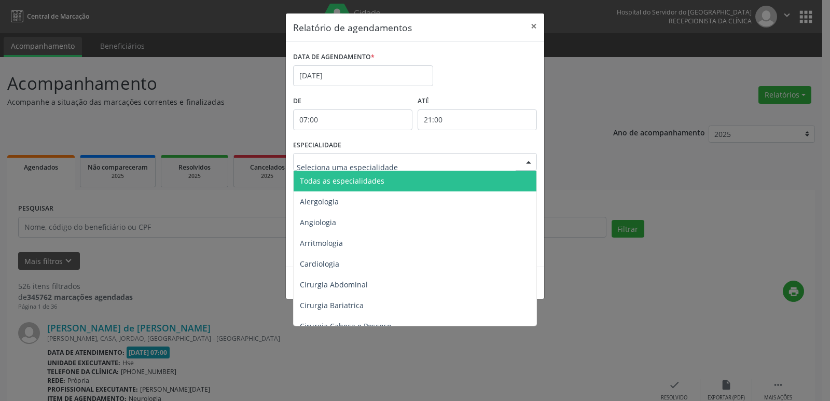 This screenshot has width=830, height=401. What do you see at coordinates (333, 284) in the screenshot?
I see `span: Cirurgia Abdominal` at bounding box center [333, 284].